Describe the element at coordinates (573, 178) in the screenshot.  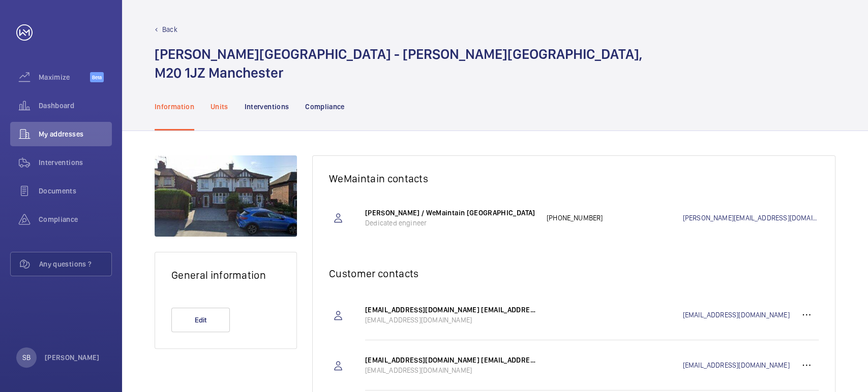
I see `h2: WeMaintain contacts` at that location.